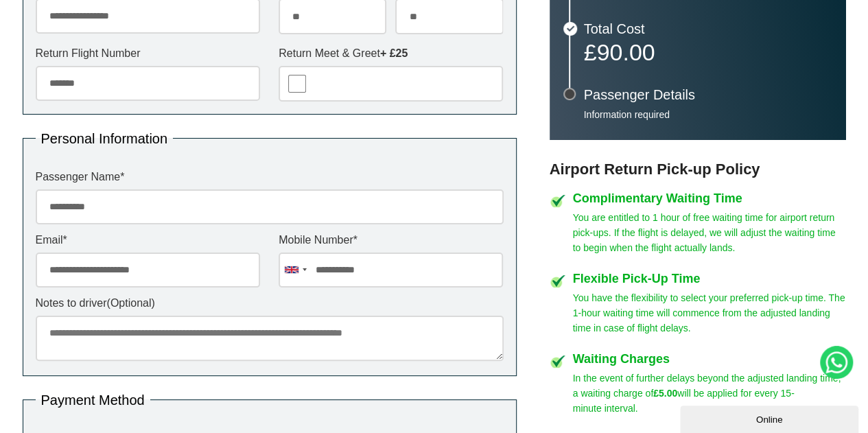  I want to click on h3: Total Cost, so click(708, 29).